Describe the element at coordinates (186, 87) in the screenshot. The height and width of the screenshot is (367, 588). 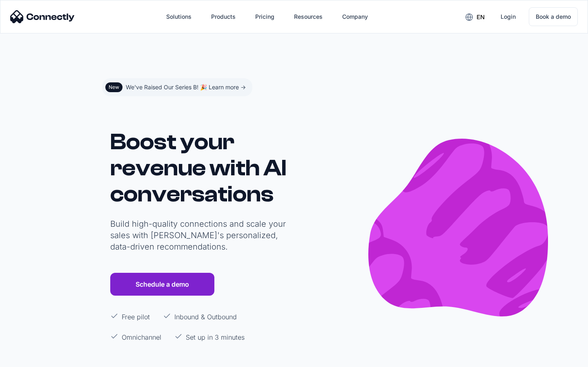
I see `div: We've Raised Our Series B! 🎉 Learn more ->` at that location.